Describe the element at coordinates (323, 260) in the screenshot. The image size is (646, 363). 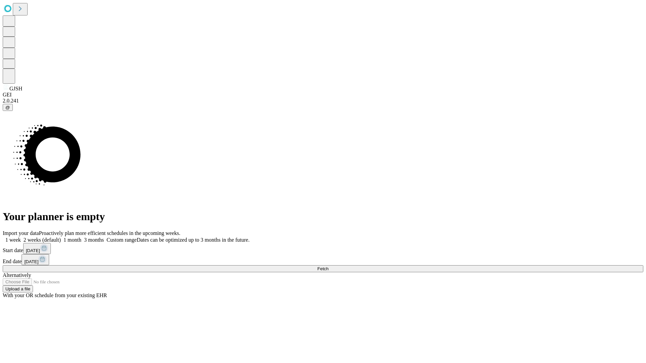
I see `div: End date` at that location.